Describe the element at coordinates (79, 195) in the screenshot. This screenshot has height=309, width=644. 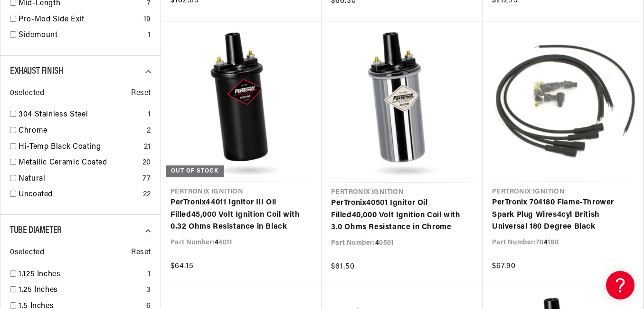
I see `a: Uncoated` at that location.